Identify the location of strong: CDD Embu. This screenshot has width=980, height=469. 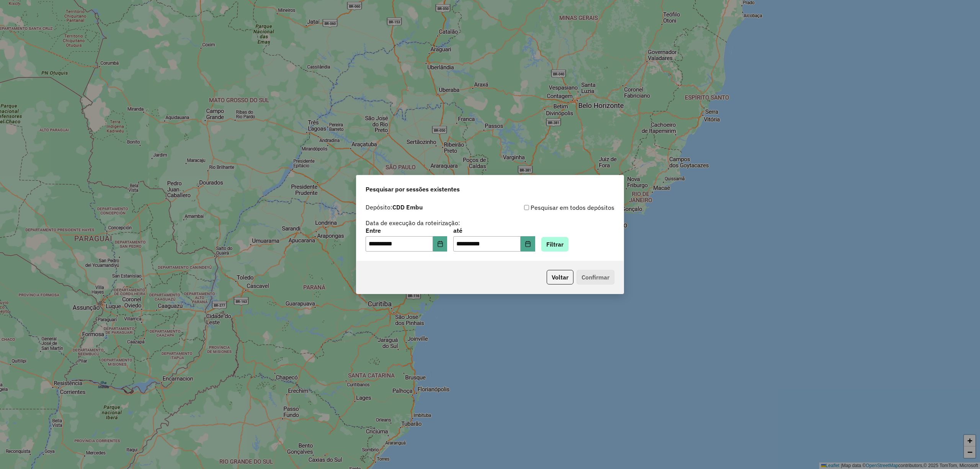
(408, 208).